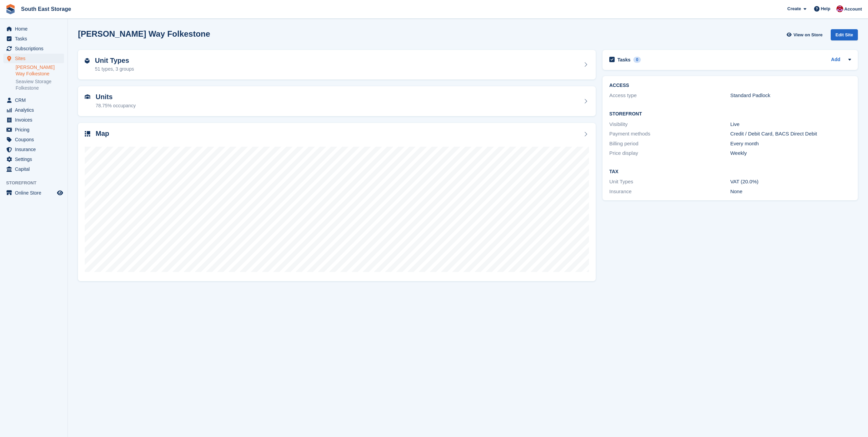 The height and width of the screenshot is (437, 868). I want to click on a: Preview store, so click(60, 193).